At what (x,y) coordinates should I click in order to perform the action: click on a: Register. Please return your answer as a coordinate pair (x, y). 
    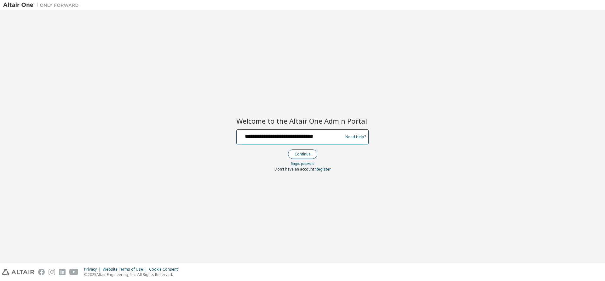
    Looking at the image, I should click on (323, 169).